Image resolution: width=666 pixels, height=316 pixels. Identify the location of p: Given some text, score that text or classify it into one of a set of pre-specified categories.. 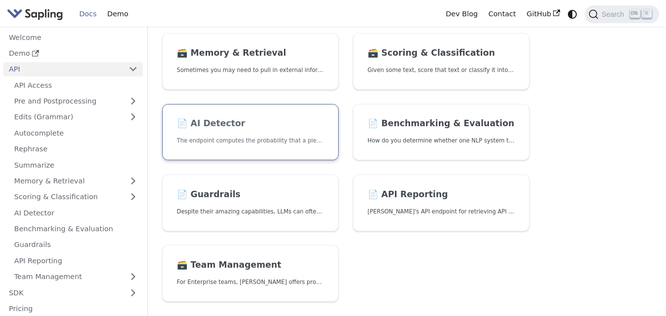
(441, 70).